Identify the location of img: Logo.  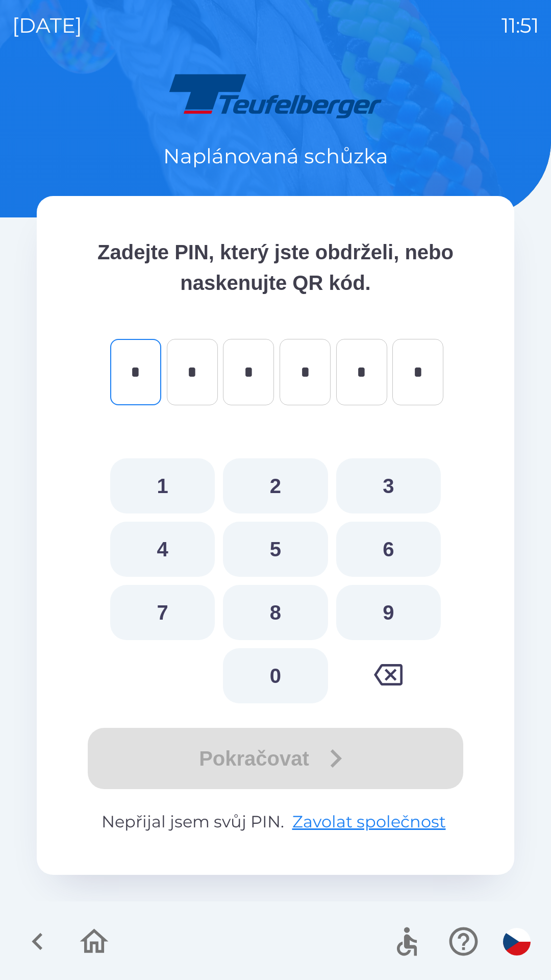
(276, 96).